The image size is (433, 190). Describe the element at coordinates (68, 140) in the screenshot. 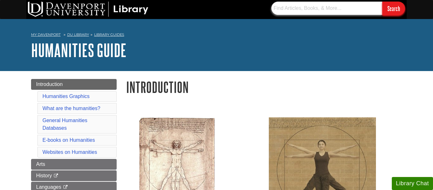

I see `a: E-books on Humanities` at that location.